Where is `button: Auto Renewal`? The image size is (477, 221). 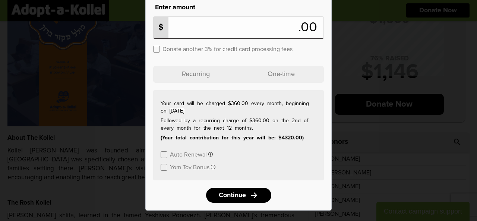
button: Auto Renewal is located at coordinates (191, 154).